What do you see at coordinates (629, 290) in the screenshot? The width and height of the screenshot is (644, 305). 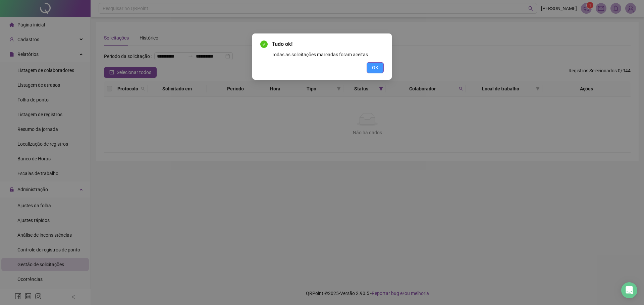 I see `div: Open Intercom Messenger` at bounding box center [629, 290].